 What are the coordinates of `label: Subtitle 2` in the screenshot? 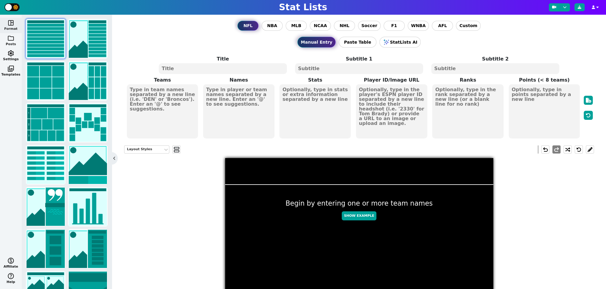 It's located at (495, 59).